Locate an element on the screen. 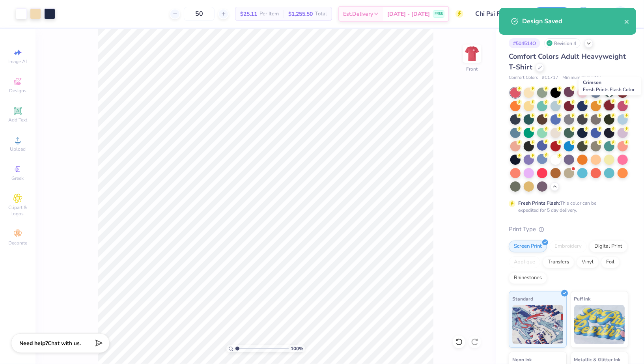  div: Vinyl is located at coordinates (587, 262).